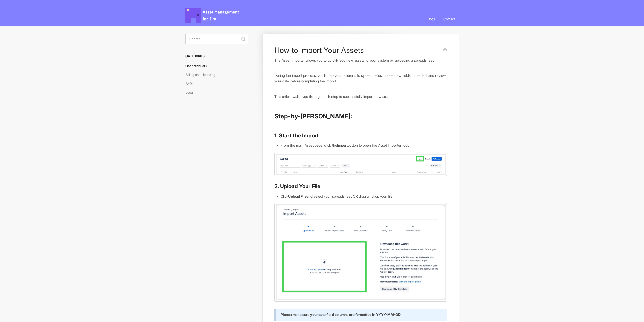 The height and width of the screenshot is (322, 644). I want to click on a: FAQs, so click(191, 83).